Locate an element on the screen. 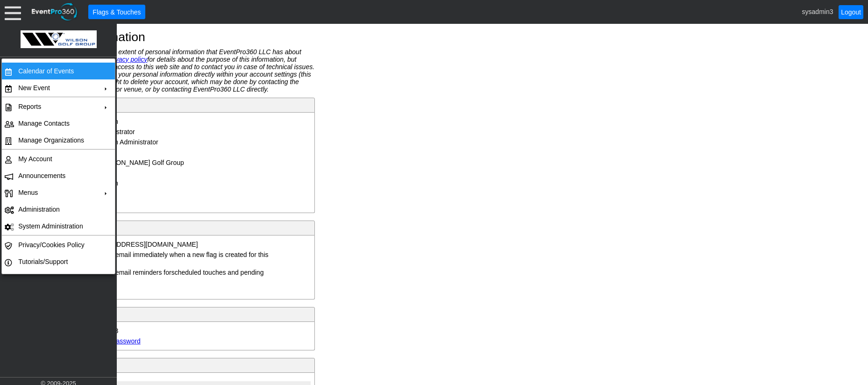  td: Reports is located at coordinates (56, 107).